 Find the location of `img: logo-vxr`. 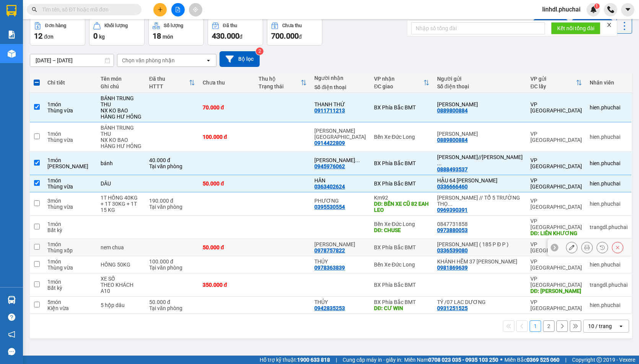

img: logo-vxr is located at coordinates (11, 11).